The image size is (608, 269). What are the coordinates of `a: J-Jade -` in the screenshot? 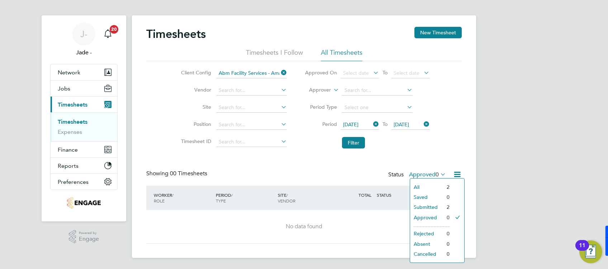 It's located at (84, 40).